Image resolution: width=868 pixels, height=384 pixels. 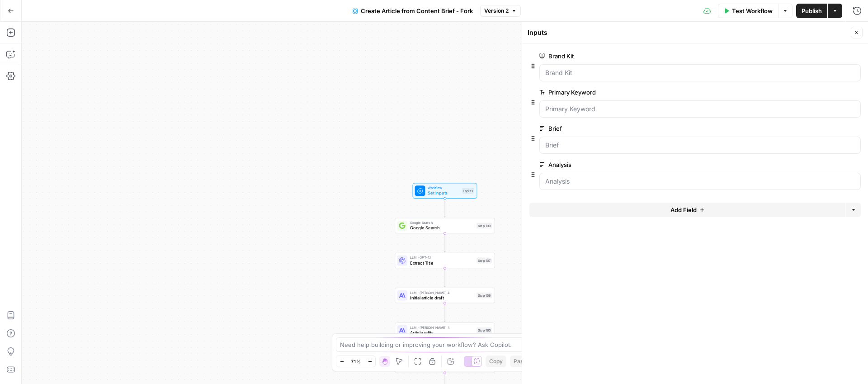 What do you see at coordinates (700, 145) in the screenshot?
I see `input: Brief` at bounding box center [700, 145].